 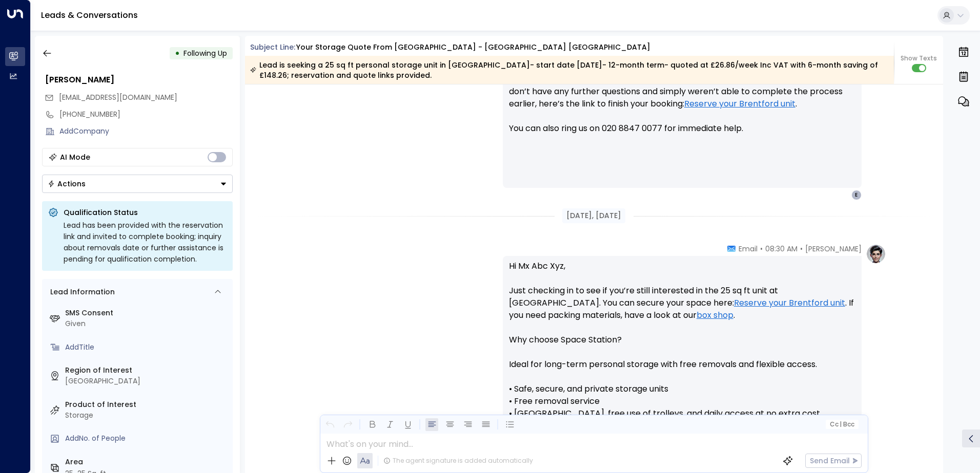 What do you see at coordinates (147, 416) in the screenshot?
I see `div: Storage` at bounding box center [147, 416].